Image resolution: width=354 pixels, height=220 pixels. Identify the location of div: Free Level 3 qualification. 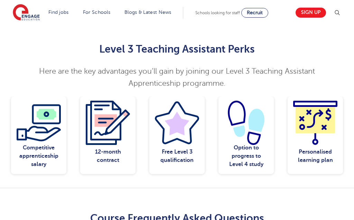
(177, 156).